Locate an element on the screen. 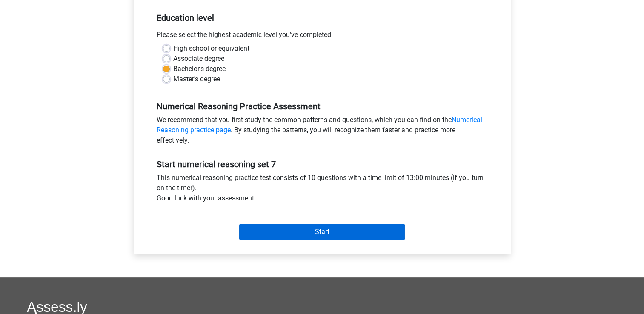 The height and width of the screenshot is (314, 644). div: We recommend that you first study the common patterns and questions, which you can find on the . ... is located at coordinates (323, 132).